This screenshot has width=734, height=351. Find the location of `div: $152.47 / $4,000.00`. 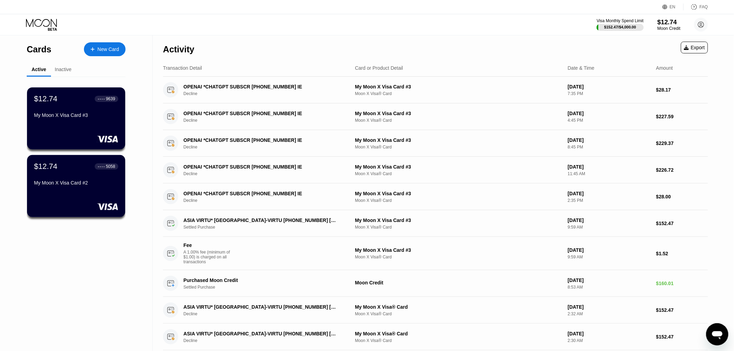

div: $152.47 / $4,000.00 is located at coordinates (620, 27).